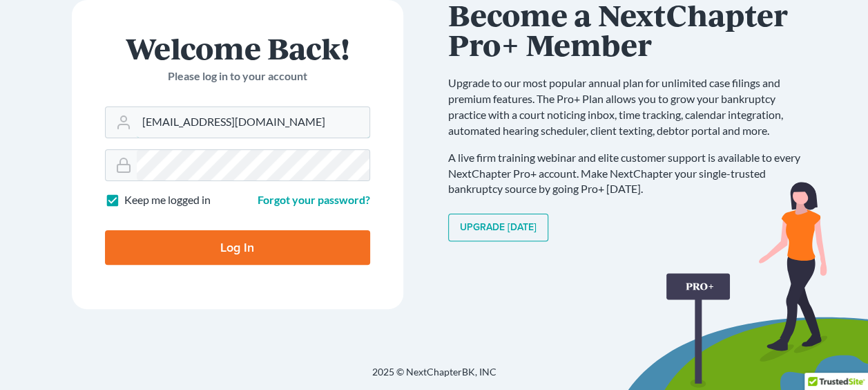  What do you see at coordinates (630, 106) in the screenshot?
I see `p: Upgrade to our most popular annual plan for unlimited case filings and premium features. The Pro+...` at bounding box center [630, 106].